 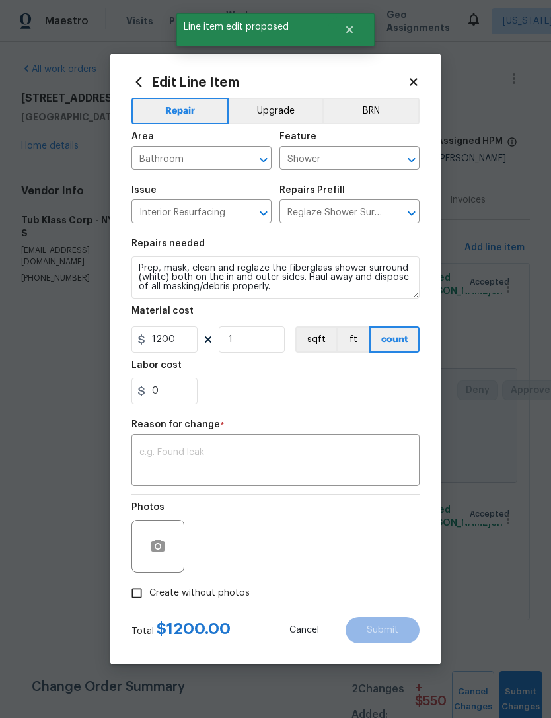 I want to click on button: Cancel, so click(x=304, y=630).